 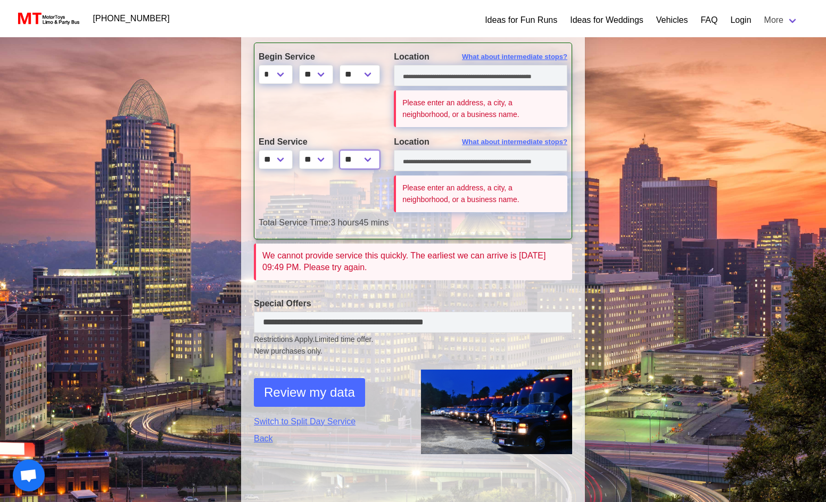 I want to click on span: 45 mins, so click(x=374, y=222).